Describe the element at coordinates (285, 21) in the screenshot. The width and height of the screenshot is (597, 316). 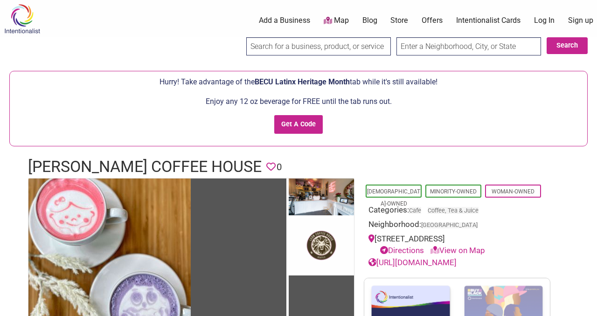
I see `a: Add a Business` at that location.